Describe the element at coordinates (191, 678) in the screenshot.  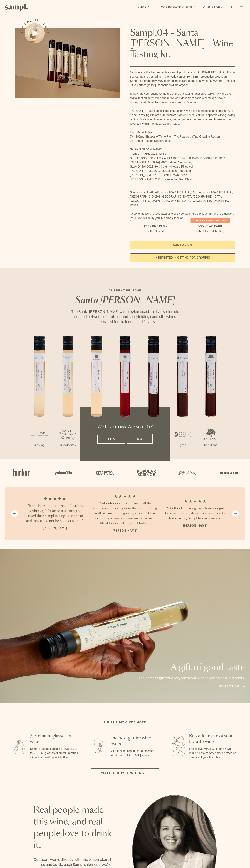
I see `p: The perfect gift for everyone from wine lovers to casual sippers.` at that location.